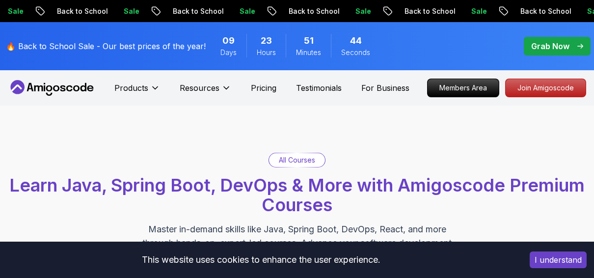  I want to click on p: Testimonials, so click(318, 88).